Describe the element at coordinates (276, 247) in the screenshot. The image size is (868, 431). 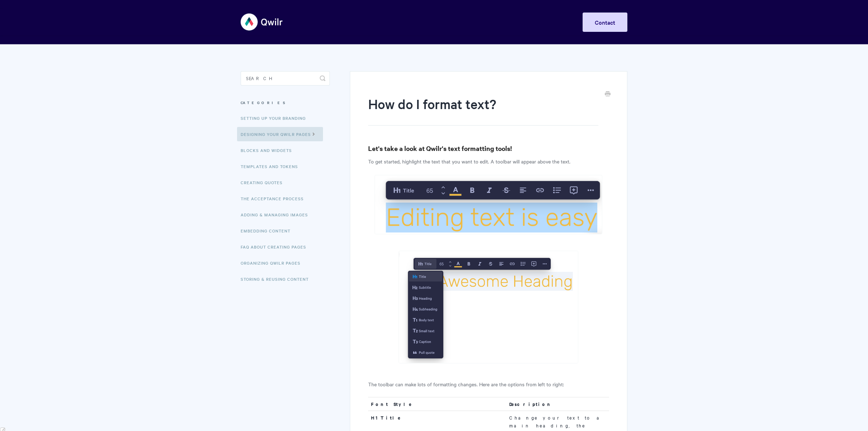
I see `a: FAQ About Creating Pages` at that location.